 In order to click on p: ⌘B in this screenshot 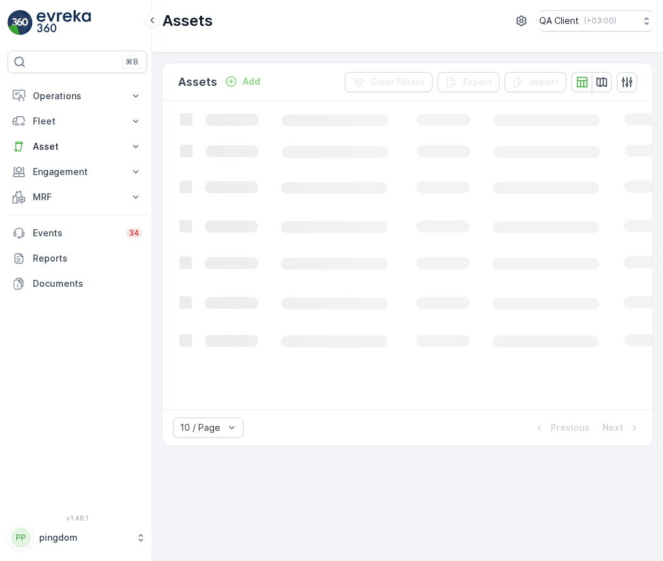, I will do `click(132, 62)`.